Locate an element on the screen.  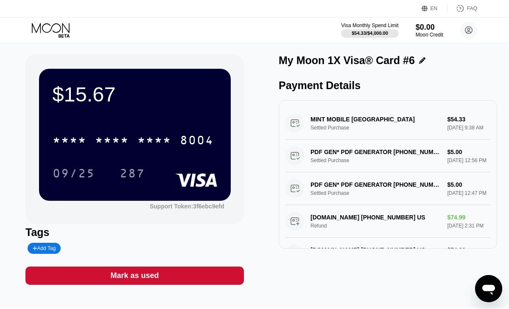
div: Payment Details is located at coordinates (388, 85).